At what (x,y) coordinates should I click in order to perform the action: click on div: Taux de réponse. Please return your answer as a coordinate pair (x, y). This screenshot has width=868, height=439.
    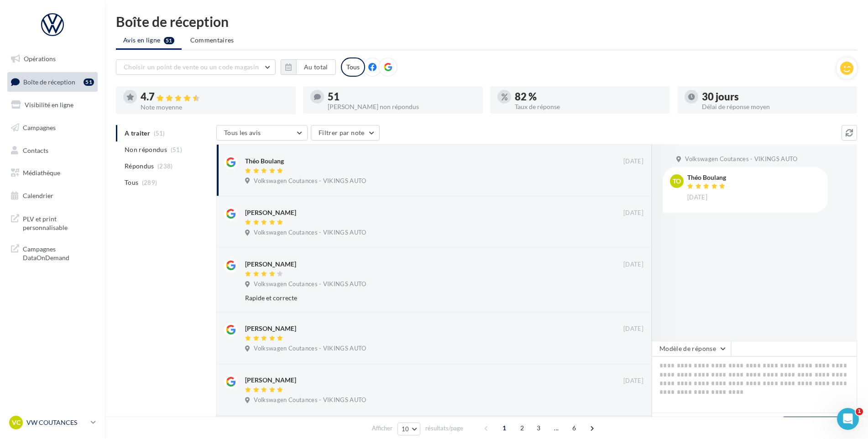
    Looking at the image, I should click on (589, 107).